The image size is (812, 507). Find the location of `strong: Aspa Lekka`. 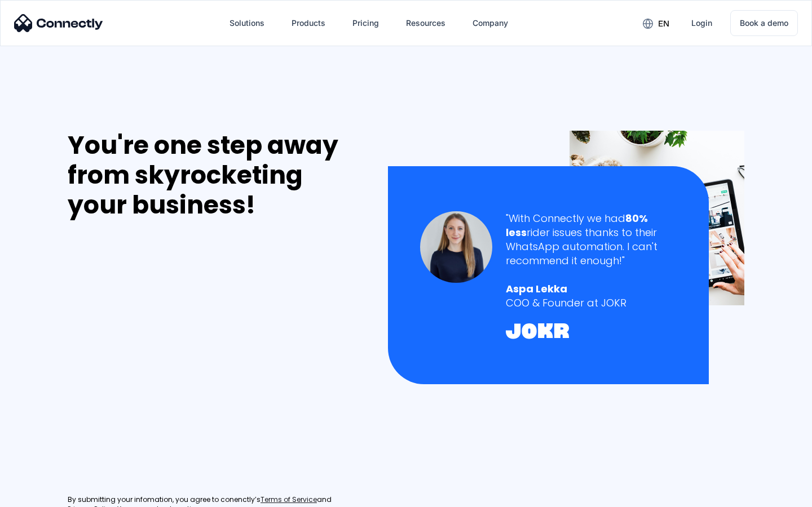

strong: Aspa Lekka is located at coordinates (536, 288).